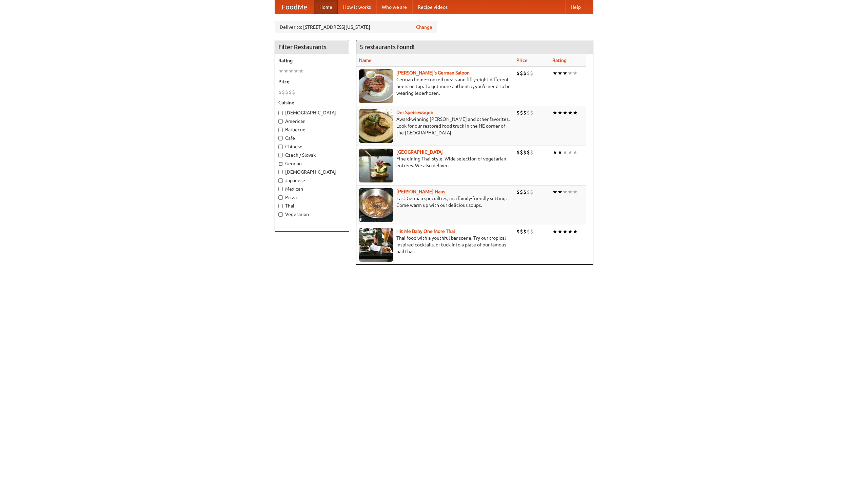  I want to click on label: Czech / Slovak, so click(312, 155).